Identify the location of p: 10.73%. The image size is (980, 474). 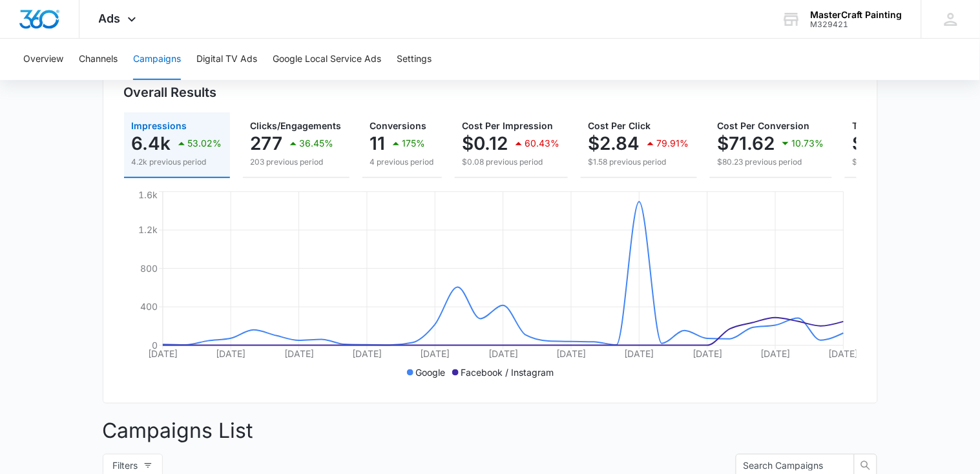
(808, 143).